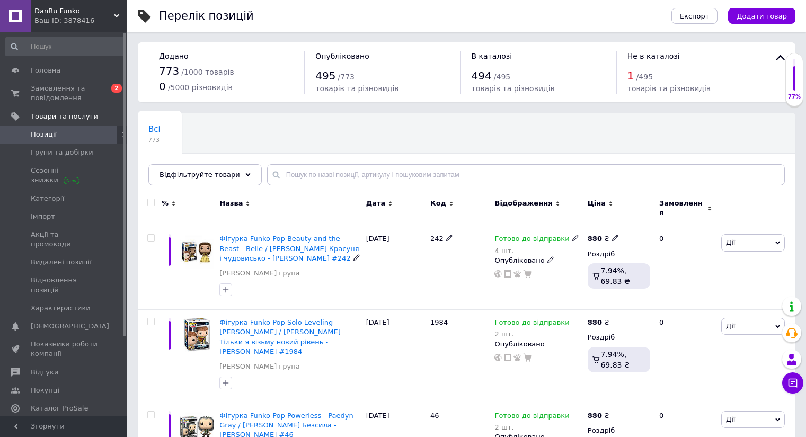 This screenshot has height=437, width=806. What do you see at coordinates (537, 251) in the screenshot?
I see `div: 4 шт.` at bounding box center [537, 251].